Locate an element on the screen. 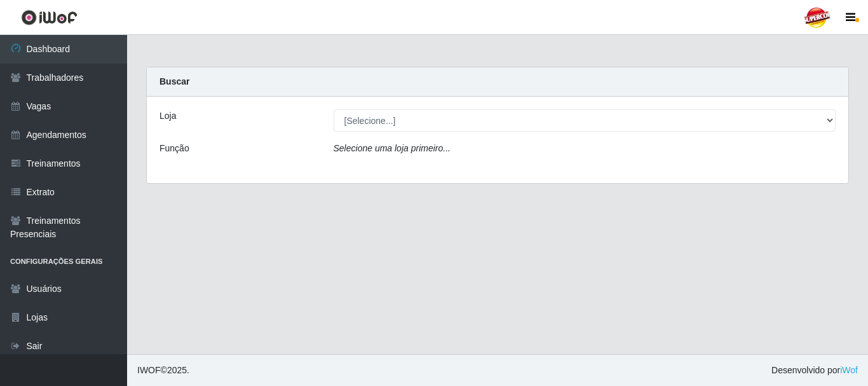 Image resolution: width=868 pixels, height=386 pixels. span: Desenvolvido por is located at coordinates (815, 370).